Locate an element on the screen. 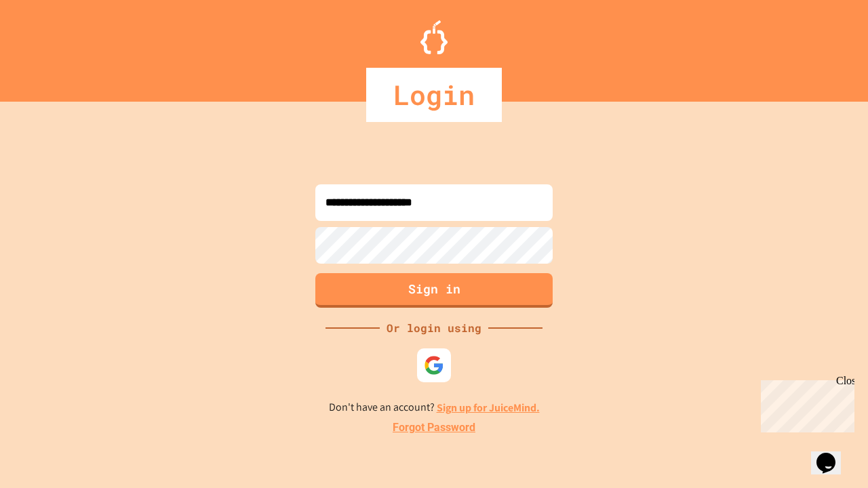 The height and width of the screenshot is (488, 868). a: Sign up for JuiceMind. is located at coordinates (488, 407).